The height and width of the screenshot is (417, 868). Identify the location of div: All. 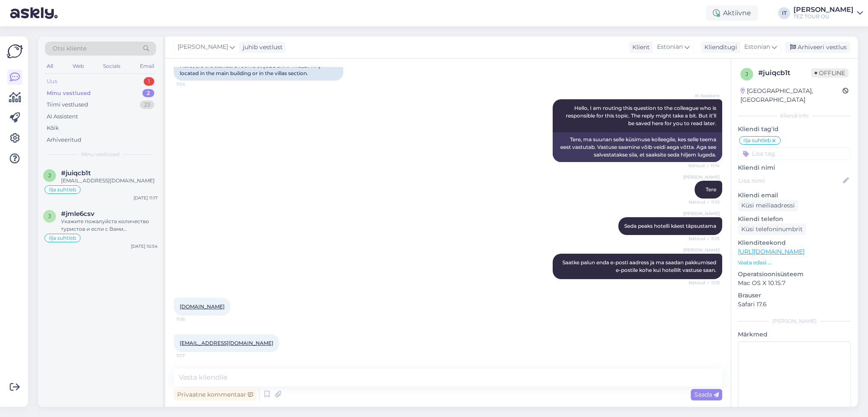
(50, 66).